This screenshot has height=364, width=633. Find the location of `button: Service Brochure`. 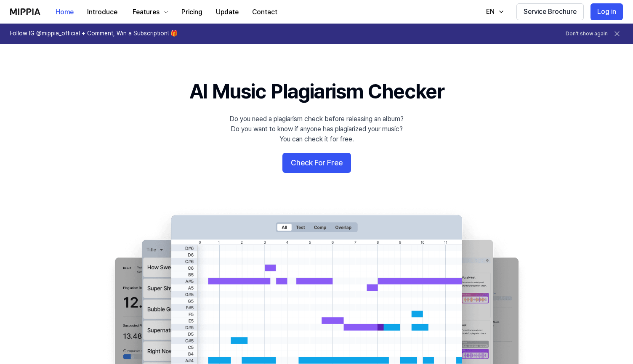

button: Service Brochure is located at coordinates (550, 12).